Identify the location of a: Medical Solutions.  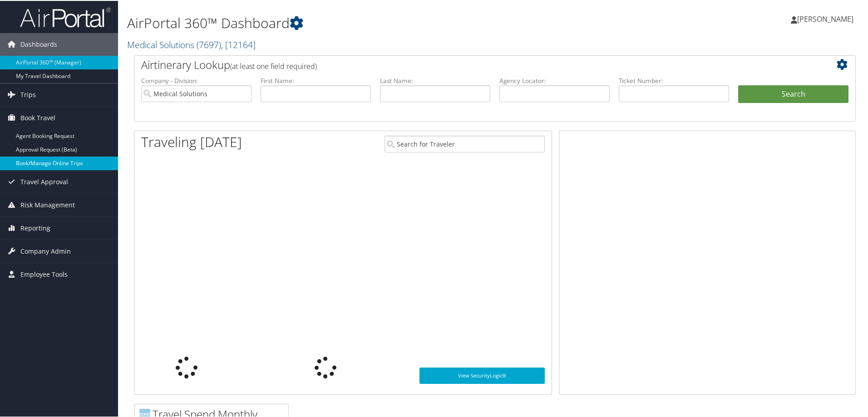
(191, 44).